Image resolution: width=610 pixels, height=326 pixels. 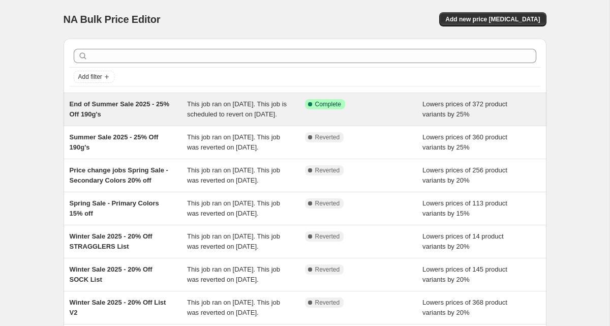 I want to click on span: End of Summer Sale 2025 - 25% Off 190g's, so click(x=119, y=109).